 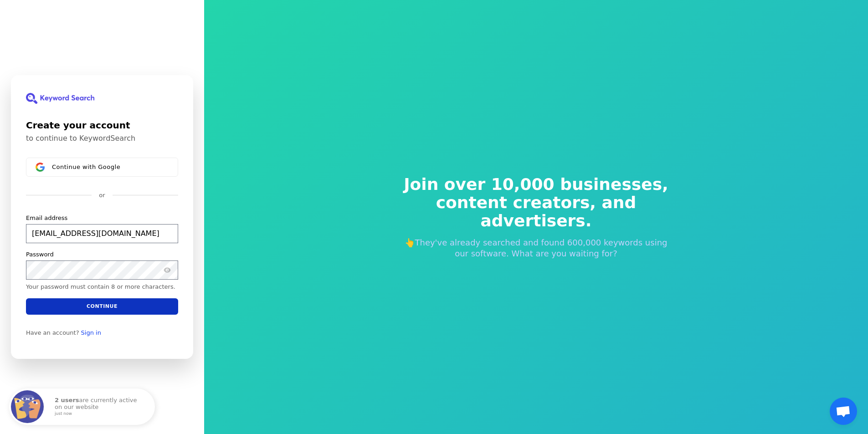 I want to click on span: Continue with Google, so click(x=86, y=167).